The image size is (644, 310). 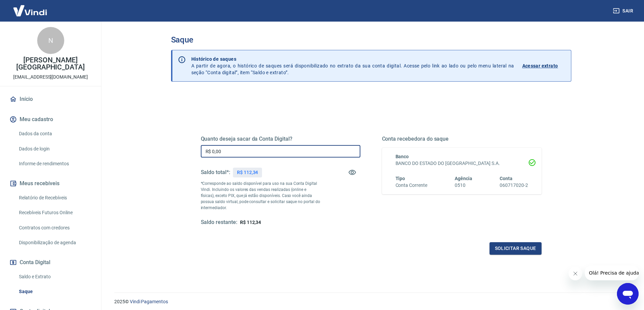 I want to click on span: Olá! Precisa de ajuda?, so click(x=30, y=7).